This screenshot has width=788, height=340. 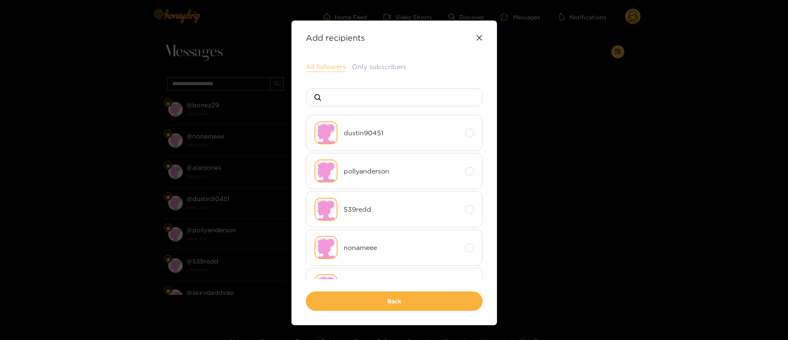 What do you see at coordinates (394, 301) in the screenshot?
I see `button: Back` at bounding box center [394, 301].